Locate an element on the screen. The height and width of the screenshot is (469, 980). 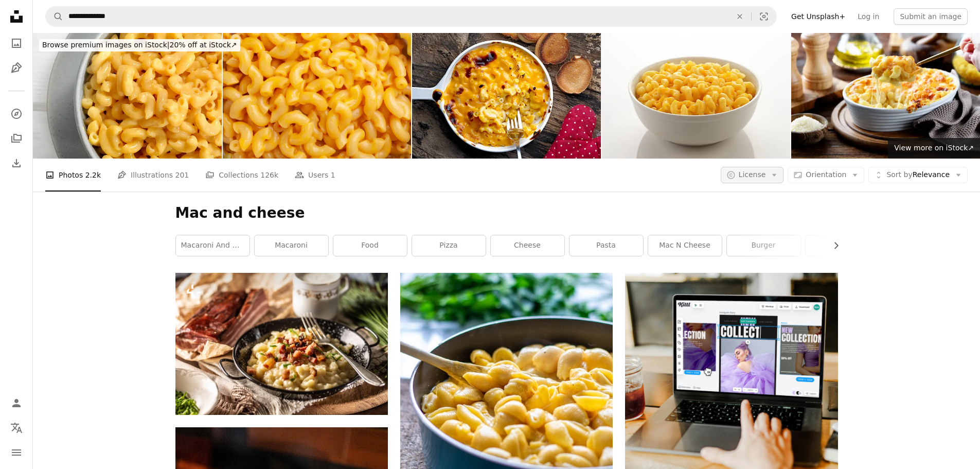
a: View more on iStock↗ is located at coordinates (934, 148).